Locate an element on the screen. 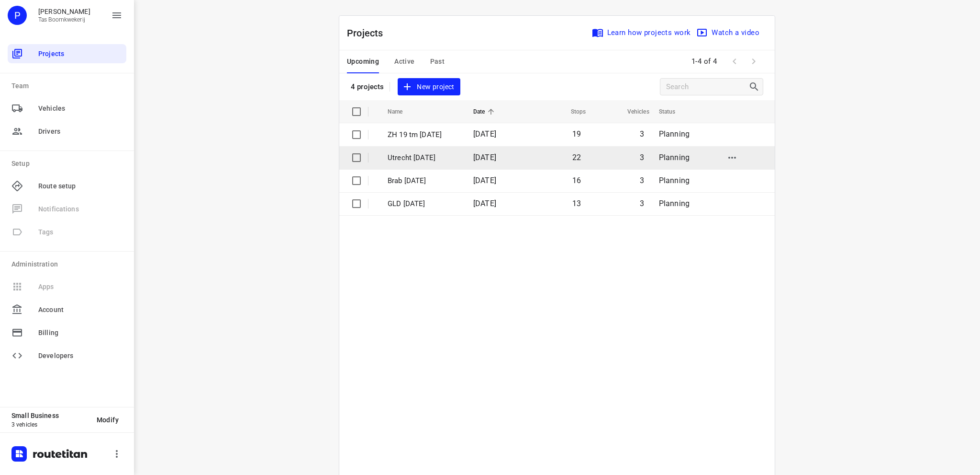 Image resolution: width=980 pixels, height=475 pixels. p: Small Business is located at coordinates (51, 416).